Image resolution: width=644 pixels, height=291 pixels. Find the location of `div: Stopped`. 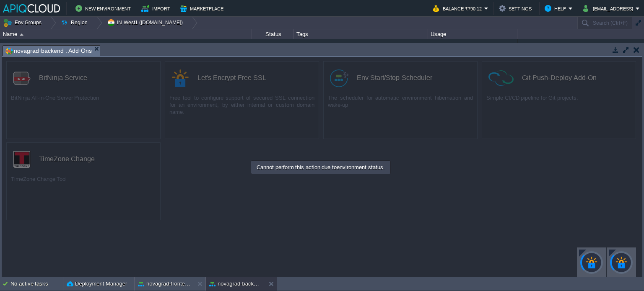

div: Stopped is located at coordinates (273, 50).